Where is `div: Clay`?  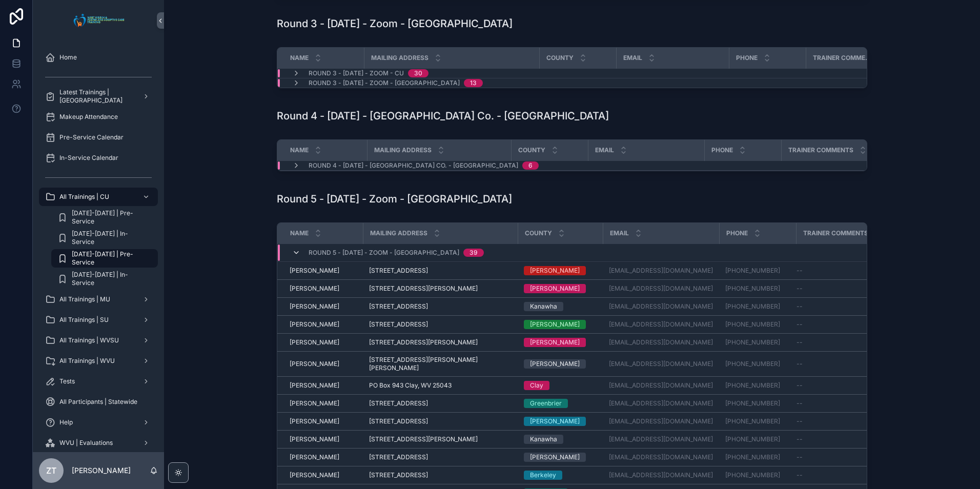 div: Clay is located at coordinates (537, 385).